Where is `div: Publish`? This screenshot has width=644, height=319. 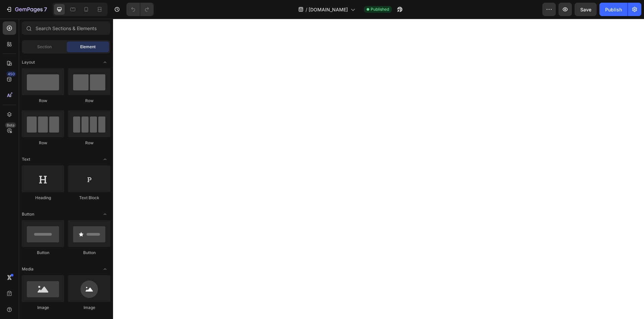
div: Publish is located at coordinates (614, 9).